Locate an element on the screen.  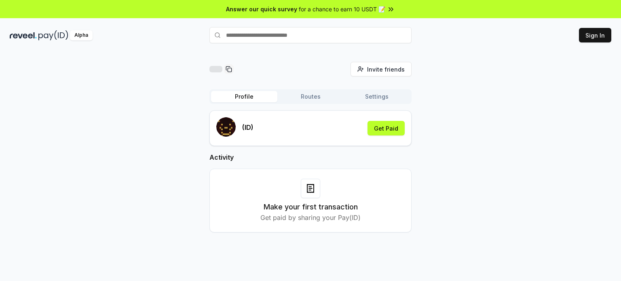
img: reveel_dark is located at coordinates (23, 35).